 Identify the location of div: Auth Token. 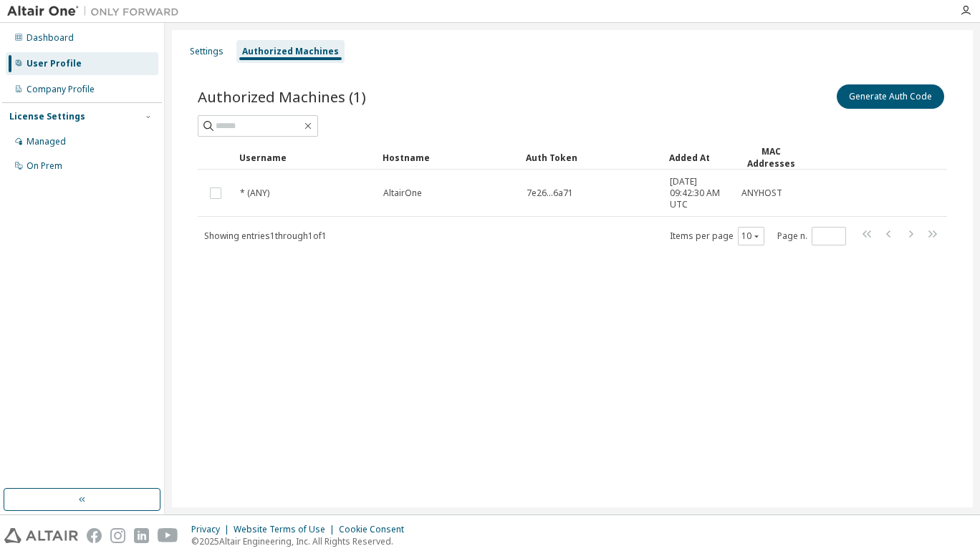
(592, 158).